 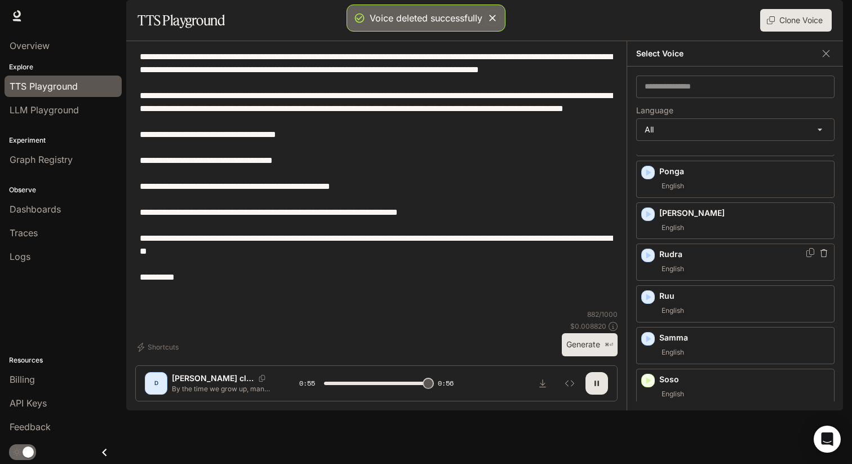 What do you see at coordinates (589, 344) in the screenshot?
I see `button: Generate⌘⏎` at bounding box center [589, 344].